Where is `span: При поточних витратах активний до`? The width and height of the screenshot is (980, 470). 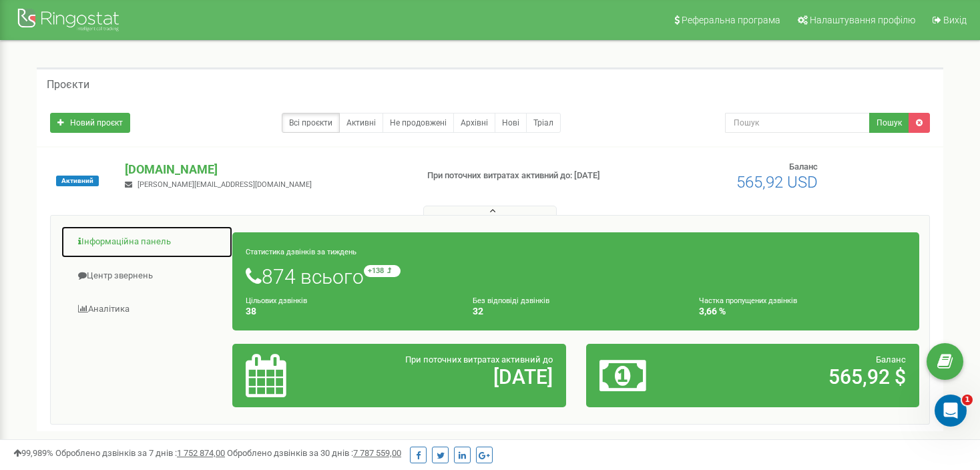
span: При поточних витратах активний до is located at coordinates (478, 359).